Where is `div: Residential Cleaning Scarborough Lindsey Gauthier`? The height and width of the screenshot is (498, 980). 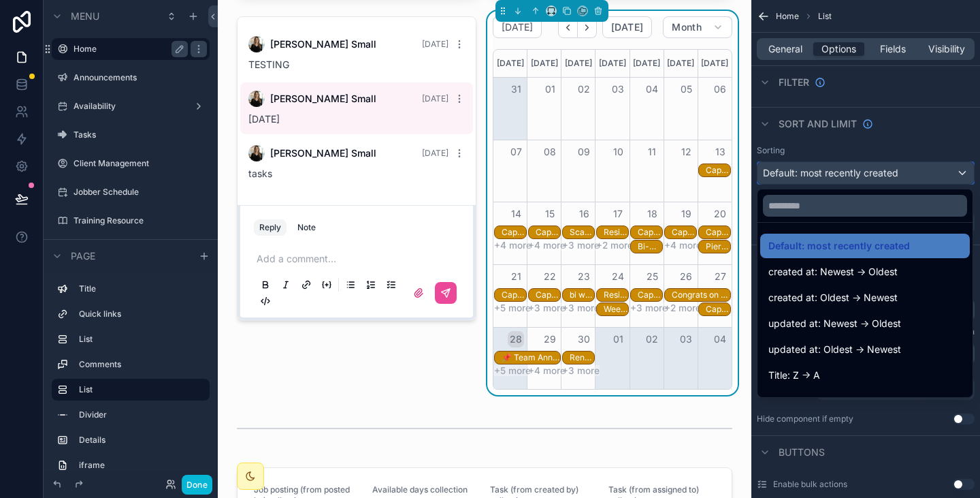
div: Residential Cleaning Scarborough Lindsey Gauthier is located at coordinates (616, 232).